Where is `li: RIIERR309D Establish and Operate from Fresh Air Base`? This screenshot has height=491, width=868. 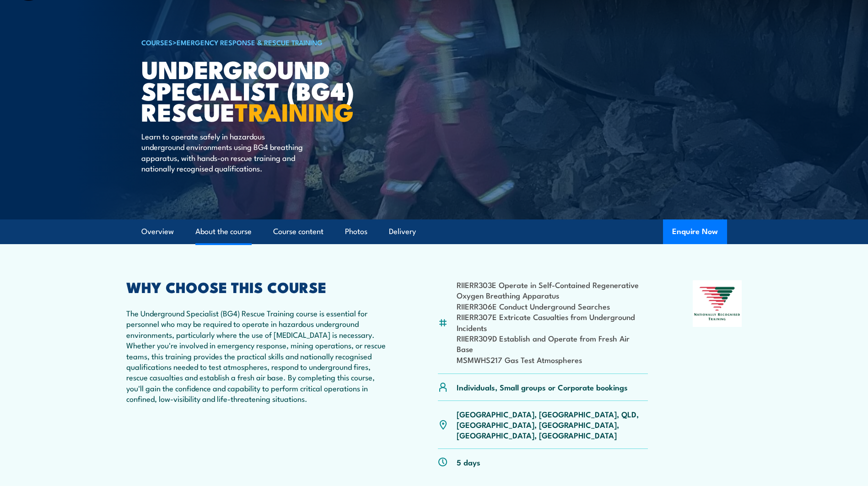 li: RIIERR309D Establish and Operate from Fresh Air Base is located at coordinates (552, 344).